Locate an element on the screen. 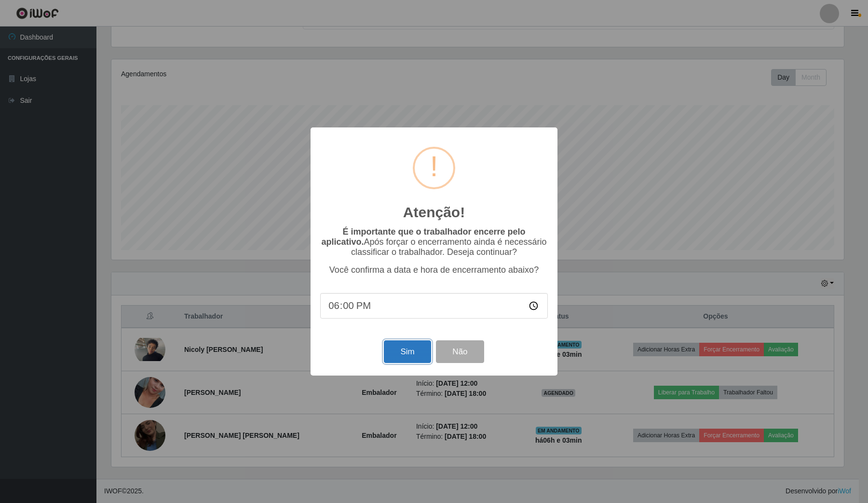 Image resolution: width=868 pixels, height=503 pixels. button: Não is located at coordinates (460, 351).